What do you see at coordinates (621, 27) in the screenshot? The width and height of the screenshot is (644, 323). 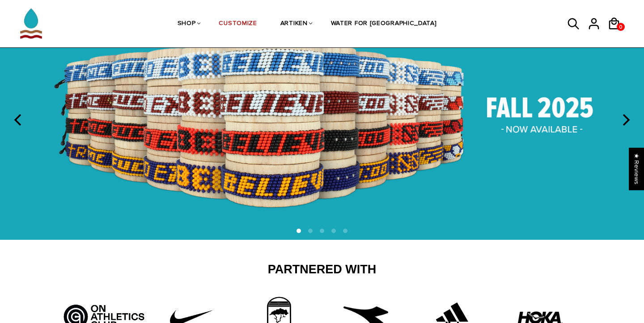 I see `span: 0` at bounding box center [621, 27].